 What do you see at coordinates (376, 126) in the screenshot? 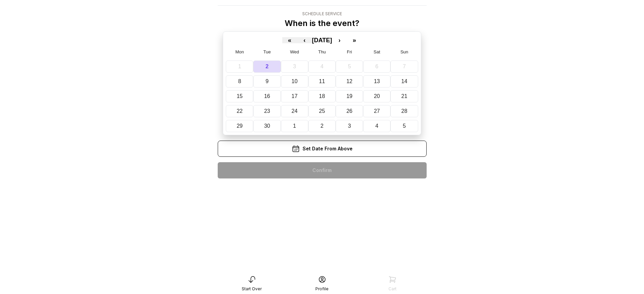
I see `button: October 4, 2025` at bounding box center [376, 126].